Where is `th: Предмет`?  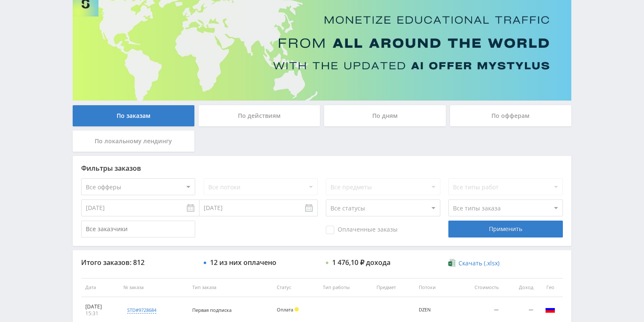 th: Предмет is located at coordinates (394, 287).